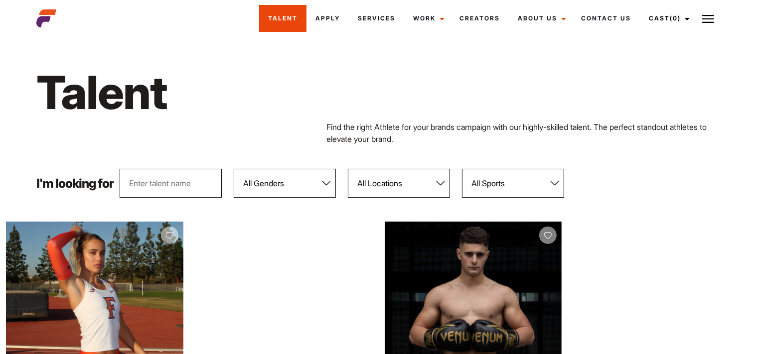 The height and width of the screenshot is (354, 757). Describe the element at coordinates (606, 18) in the screenshot. I see `a: Contact Us` at that location.